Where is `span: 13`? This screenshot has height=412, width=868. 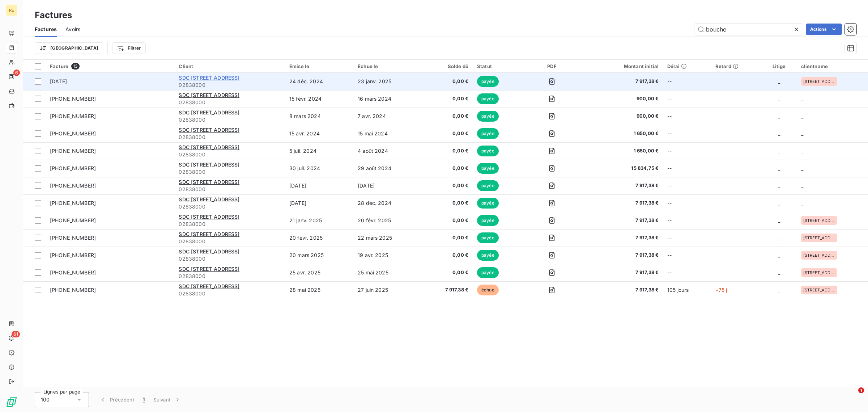
span: 13 is located at coordinates (76, 66).